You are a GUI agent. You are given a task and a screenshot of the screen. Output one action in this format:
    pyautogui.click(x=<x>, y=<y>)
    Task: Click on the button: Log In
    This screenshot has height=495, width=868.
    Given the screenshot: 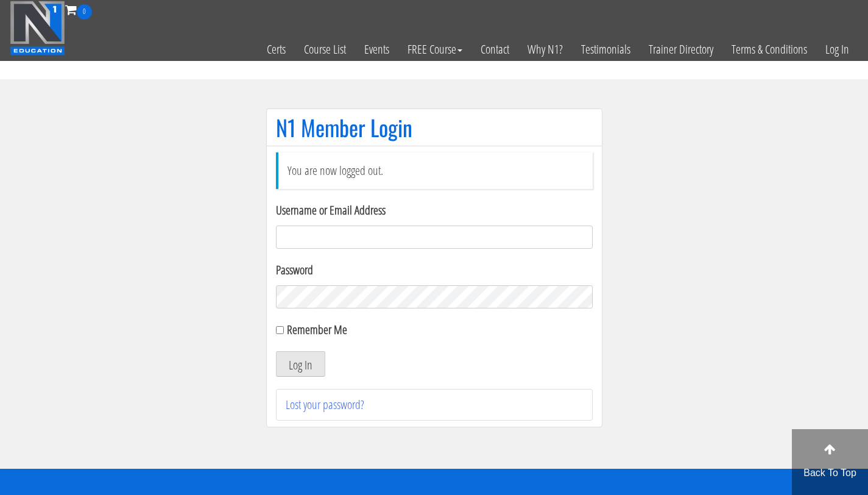 What is the action you would take?
    pyautogui.click(x=300, y=364)
    